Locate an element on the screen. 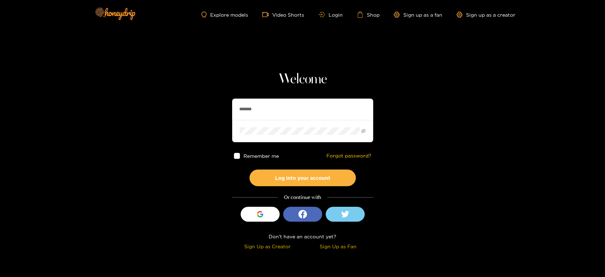 Image resolution: width=605 pixels, height=277 pixels. span: video-camera is located at coordinates (267, 15).